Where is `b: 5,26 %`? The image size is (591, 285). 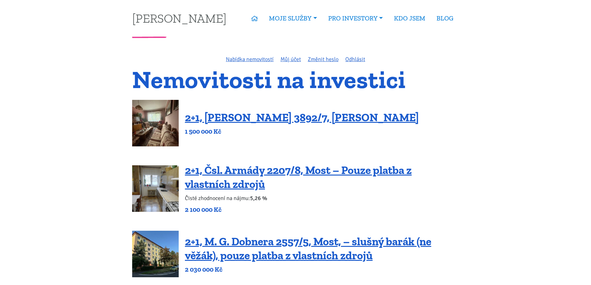
b: 5,26 % is located at coordinates (258, 198).